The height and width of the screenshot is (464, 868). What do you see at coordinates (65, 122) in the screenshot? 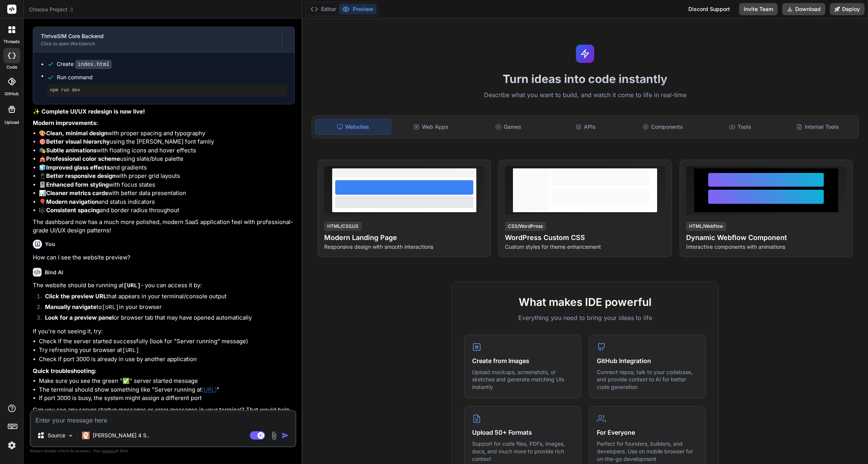
I see `strong: Modern improvements:` at bounding box center [65, 122].